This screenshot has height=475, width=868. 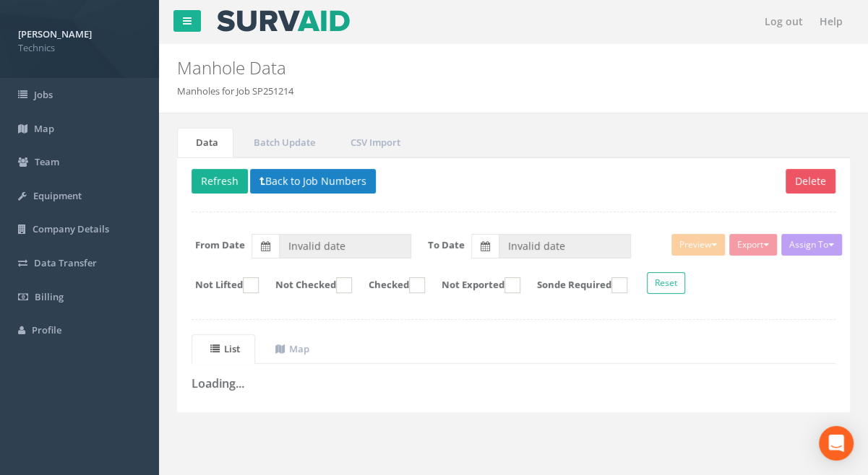 What do you see at coordinates (47, 162) in the screenshot?
I see `span: Team` at bounding box center [47, 162].